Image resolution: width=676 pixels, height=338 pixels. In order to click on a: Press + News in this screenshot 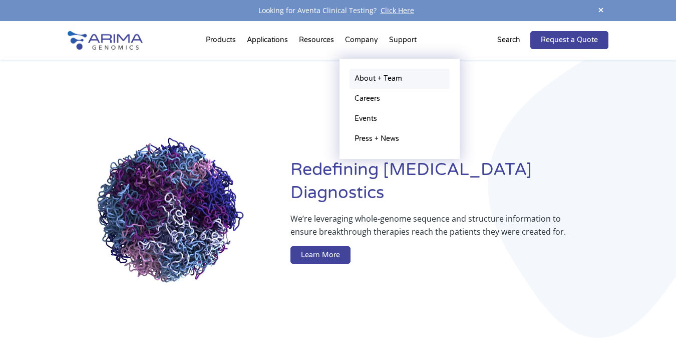, I will do `click(400, 139)`.